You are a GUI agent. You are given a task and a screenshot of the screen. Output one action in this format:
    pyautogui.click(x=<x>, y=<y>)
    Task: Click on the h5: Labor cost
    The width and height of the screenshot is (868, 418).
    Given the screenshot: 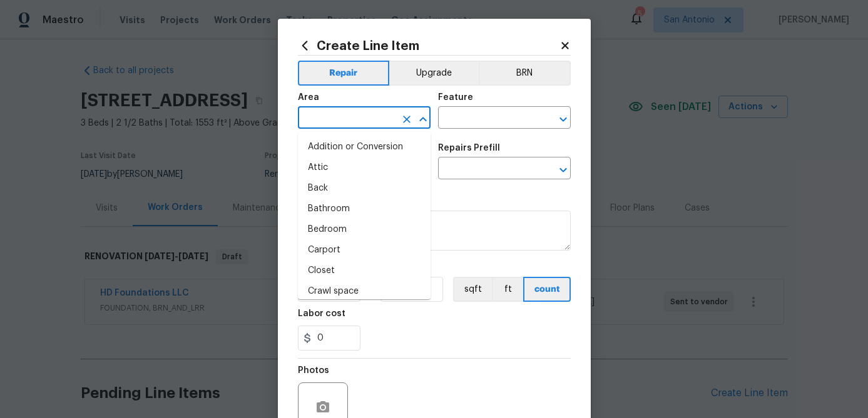 What is the action you would take?
    pyautogui.click(x=321, y=314)
    